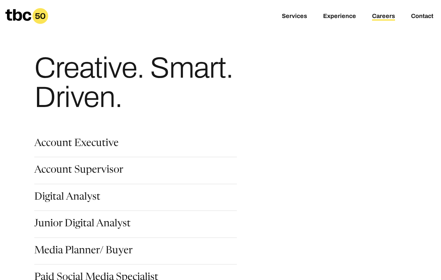 The height and width of the screenshot is (280, 441). Describe the element at coordinates (339, 17) in the screenshot. I see `a: Experience` at that location.